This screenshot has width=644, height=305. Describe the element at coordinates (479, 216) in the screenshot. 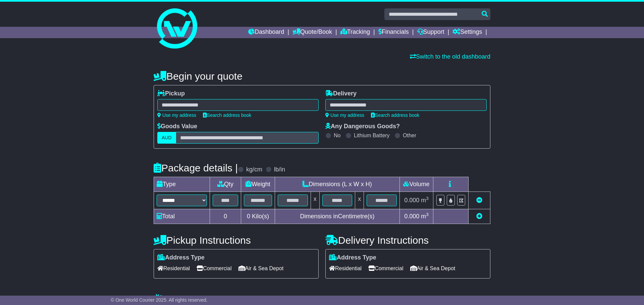

I see `a: Add new item` at that location.